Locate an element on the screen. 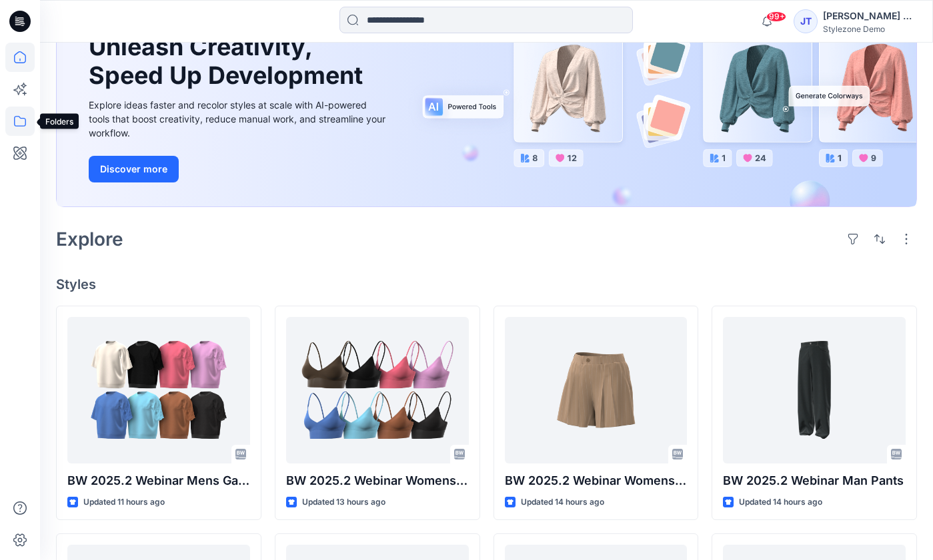 This screenshot has height=560, width=933. a: BW 2025.2 Webinar Mens Garment is located at coordinates (159, 391).